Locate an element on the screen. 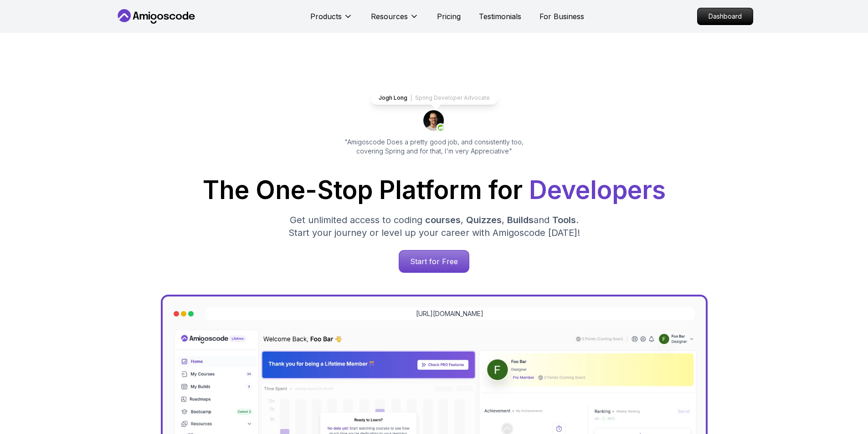  a: Pricing is located at coordinates (449, 17).